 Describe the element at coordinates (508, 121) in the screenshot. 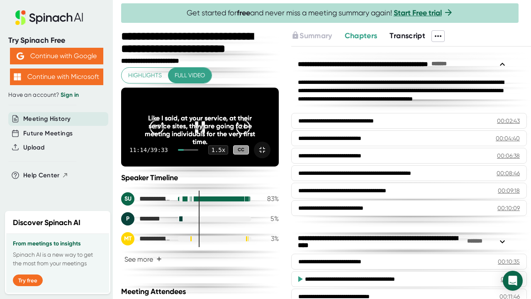

I see `div: 00:02:43` at that location.